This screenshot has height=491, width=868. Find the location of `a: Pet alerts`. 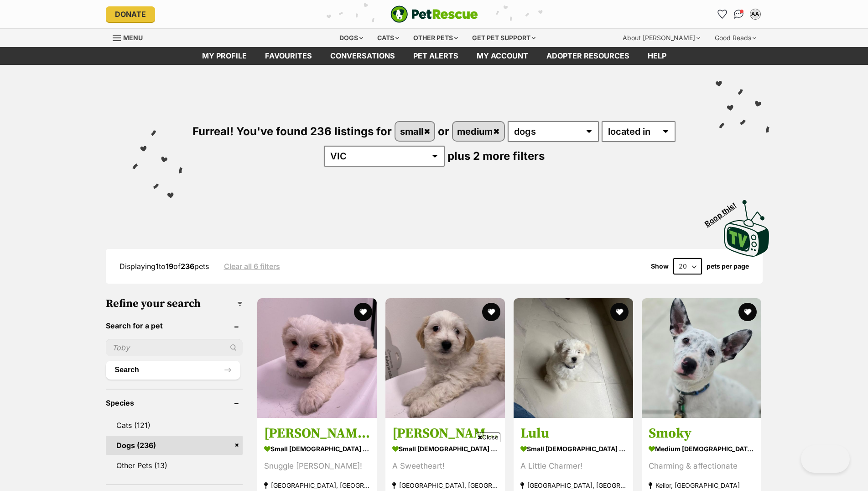

a: Pet alerts is located at coordinates (436, 56).